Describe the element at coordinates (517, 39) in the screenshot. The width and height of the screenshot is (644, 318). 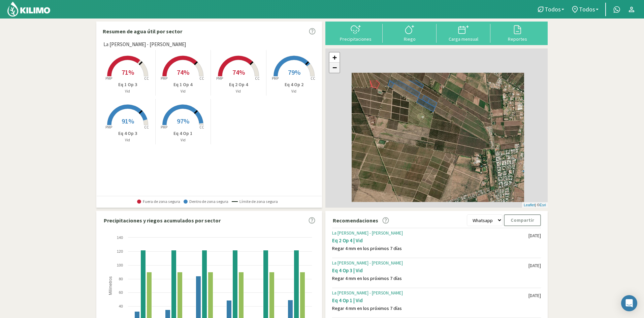
I see `div: Reportes` at that location.